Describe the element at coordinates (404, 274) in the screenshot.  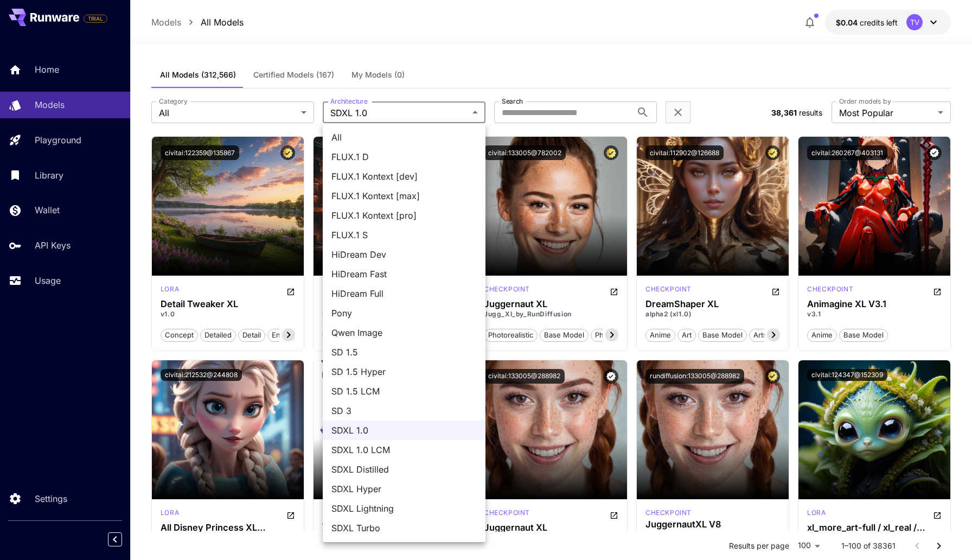
I see `span: HiDream Fast` at that location.